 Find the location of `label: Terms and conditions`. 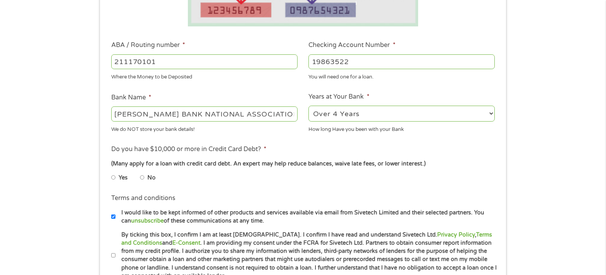

label: Terms and conditions is located at coordinates (143, 198).